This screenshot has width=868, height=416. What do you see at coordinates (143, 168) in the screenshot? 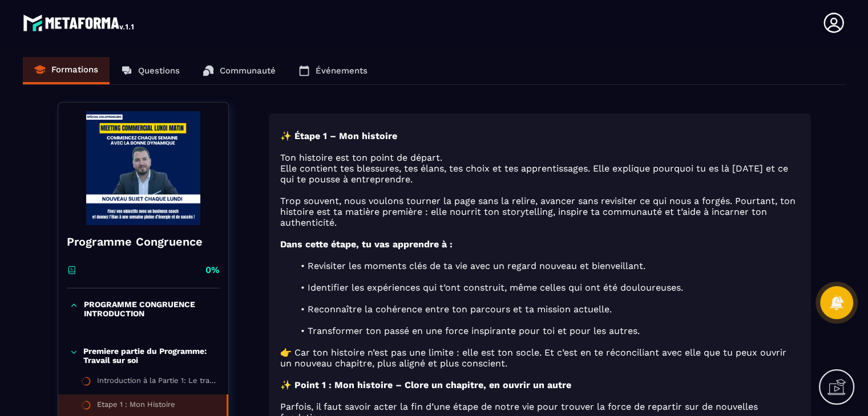
I see `img: banner` at bounding box center [143, 168].